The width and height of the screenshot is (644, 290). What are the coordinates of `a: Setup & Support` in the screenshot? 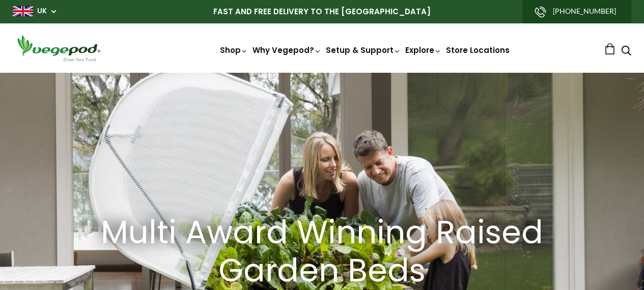 It's located at (364, 50).